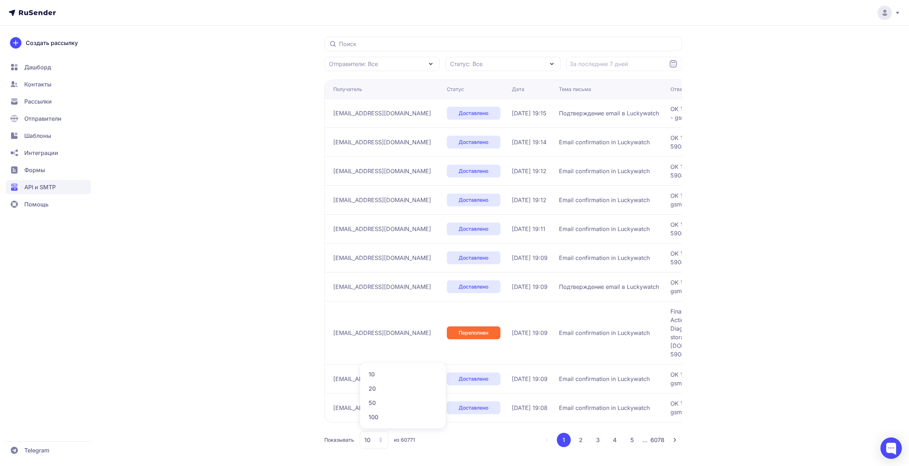 The width and height of the screenshot is (909, 466). What do you see at coordinates (403, 417) in the screenshot?
I see `span: 100` at bounding box center [403, 417].